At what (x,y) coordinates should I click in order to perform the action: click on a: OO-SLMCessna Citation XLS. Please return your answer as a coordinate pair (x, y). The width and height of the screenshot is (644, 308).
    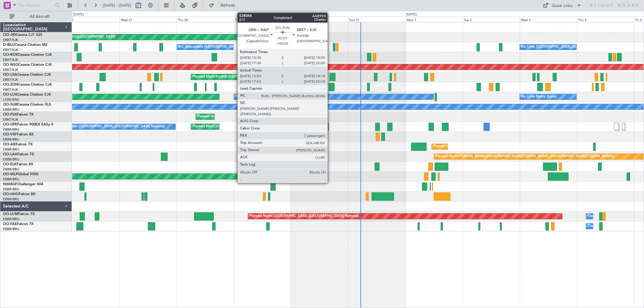
    Looking at the image, I should click on (27, 105).